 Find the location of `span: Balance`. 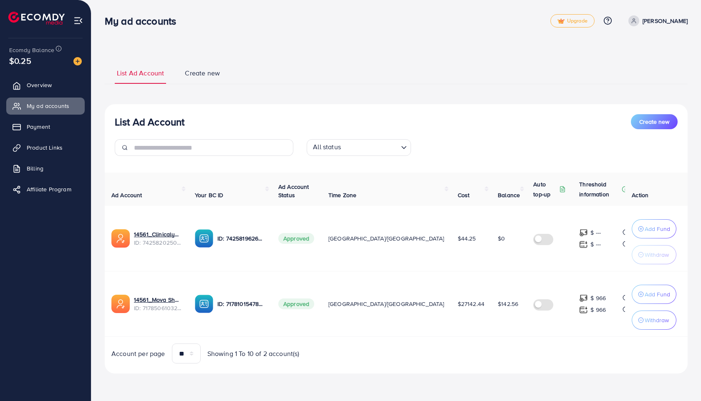

span: Balance is located at coordinates (509, 195).